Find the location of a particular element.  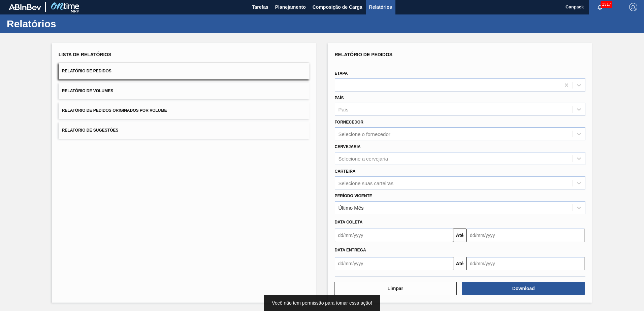

label: Etapa is located at coordinates (341, 73).